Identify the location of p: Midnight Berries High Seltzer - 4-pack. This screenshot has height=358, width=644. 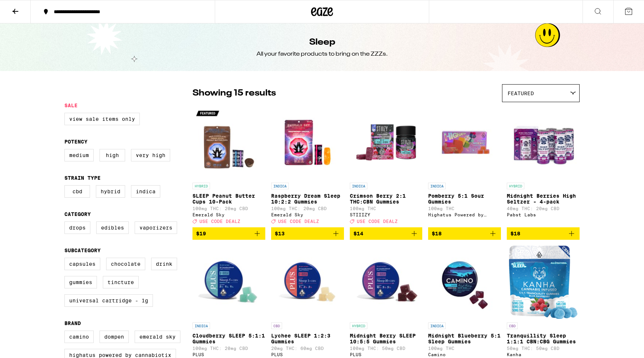
(543, 199).